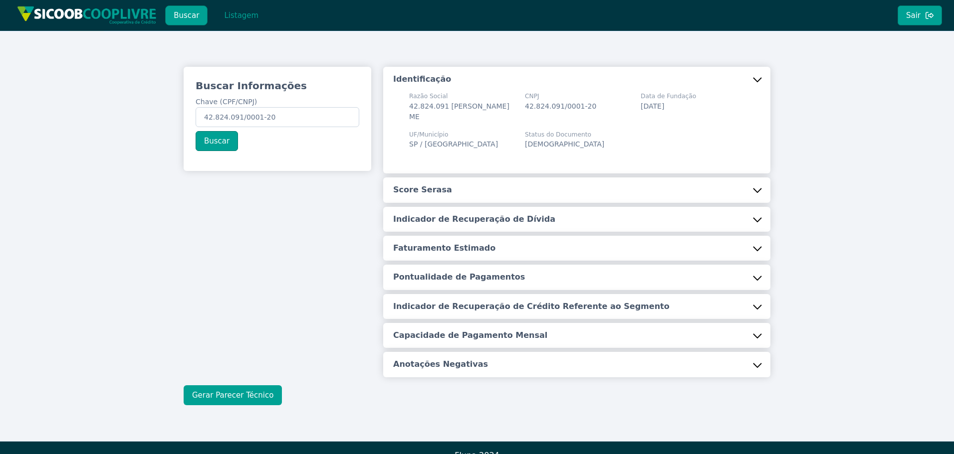 The width and height of the screenshot is (954, 454). What do you see at coordinates (577, 190) in the screenshot?
I see `button: Score Serasa` at bounding box center [577, 190].